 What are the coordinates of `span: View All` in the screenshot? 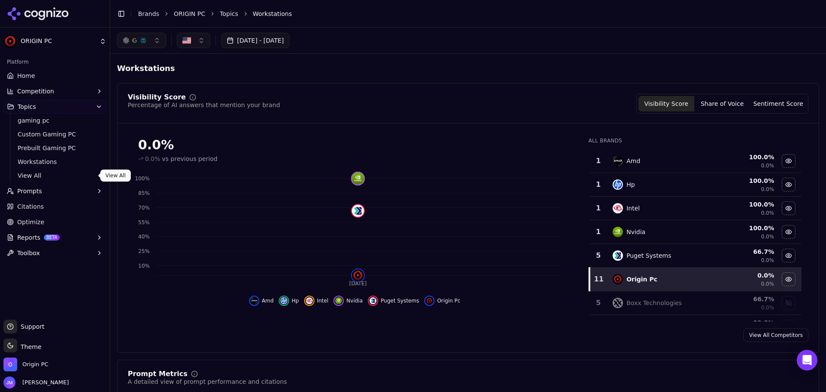 It's located at (55, 175).